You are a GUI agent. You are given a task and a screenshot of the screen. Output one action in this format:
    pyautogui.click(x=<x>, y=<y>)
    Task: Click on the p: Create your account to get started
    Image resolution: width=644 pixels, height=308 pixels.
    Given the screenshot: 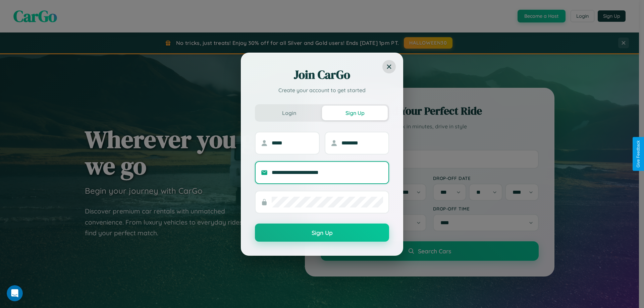 What is the action you would take?
    pyautogui.click(x=322, y=90)
    